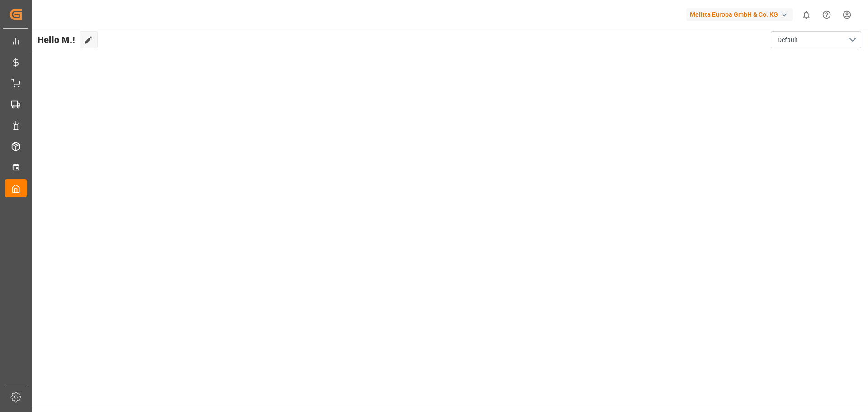 The height and width of the screenshot is (412, 868). Describe the element at coordinates (741, 14) in the screenshot. I see `button: Melitta Europa GmbH & Co. KG` at that location.